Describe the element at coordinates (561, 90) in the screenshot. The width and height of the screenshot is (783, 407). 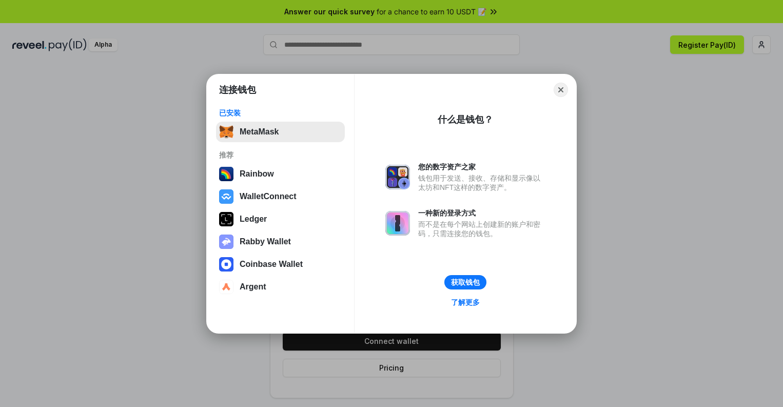
I see `button: Close` at that location.